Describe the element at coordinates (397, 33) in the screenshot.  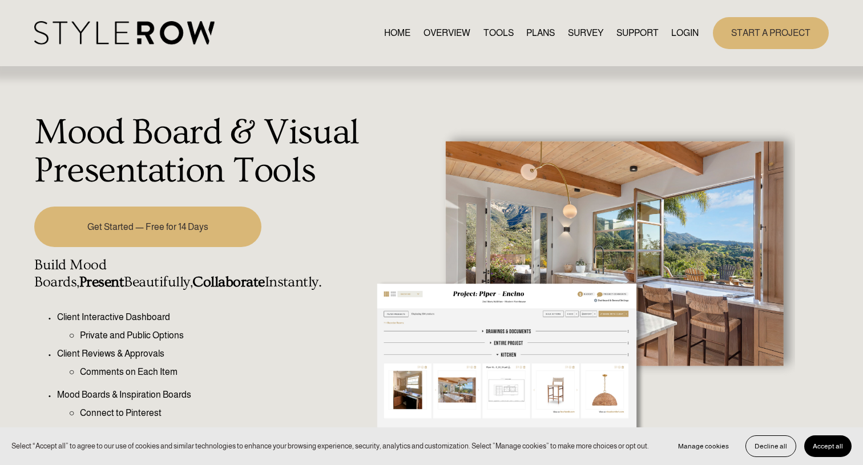
I see `a: HOME` at that location.